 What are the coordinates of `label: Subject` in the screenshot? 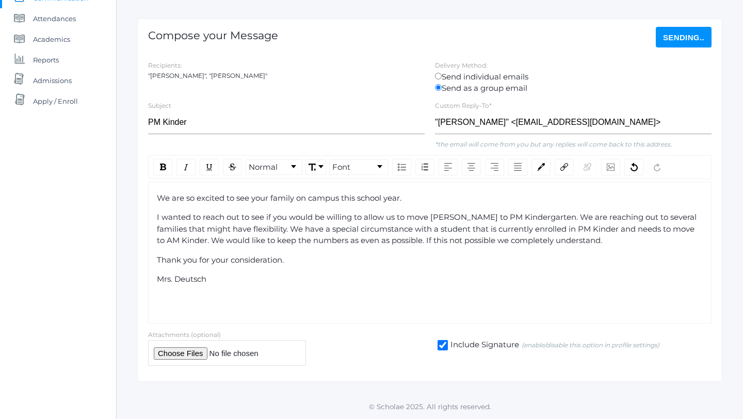 It's located at (159, 105).